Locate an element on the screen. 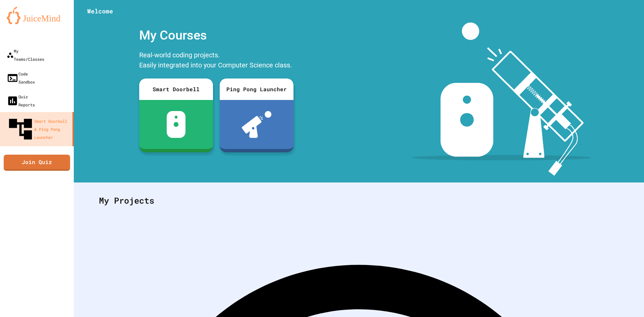 Image resolution: width=644 pixels, height=317 pixels. a: Join Quiz is located at coordinates (37, 163).